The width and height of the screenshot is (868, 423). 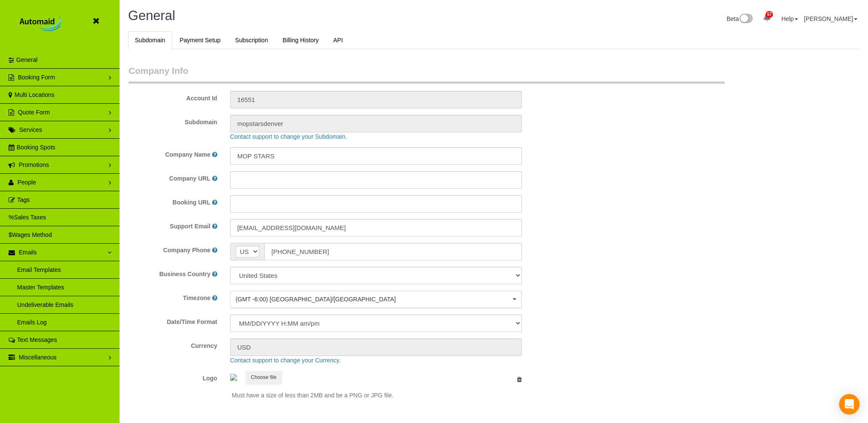 What do you see at coordinates (29, 217) in the screenshot?
I see `span: Sales Taxes` at bounding box center [29, 217].